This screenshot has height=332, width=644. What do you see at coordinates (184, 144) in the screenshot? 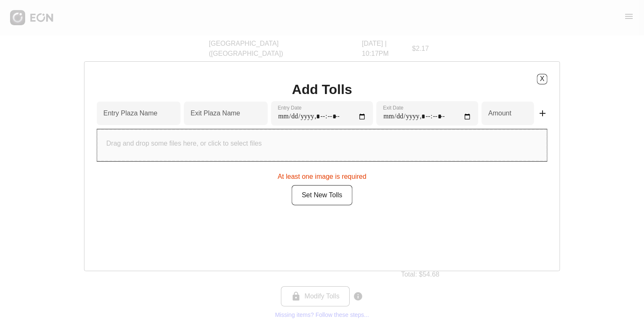
I see `p: Drag and drop some files here, or click to select files` at bounding box center [184, 144].